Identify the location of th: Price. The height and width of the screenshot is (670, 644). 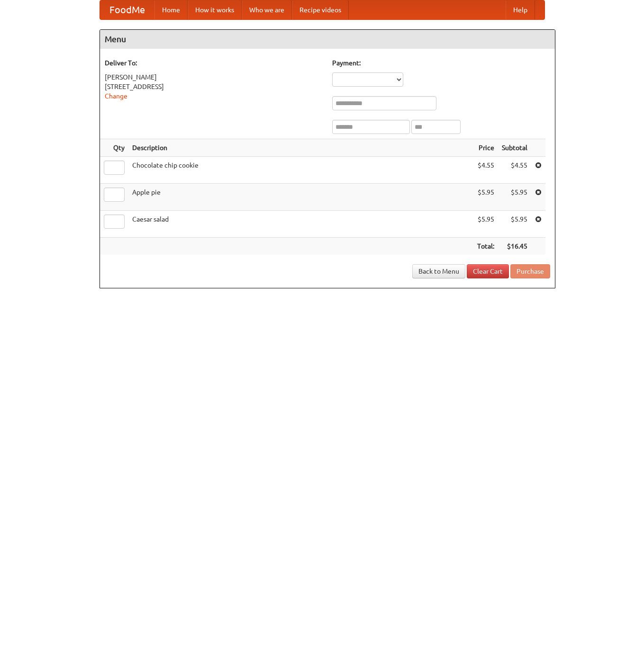
(486, 148).